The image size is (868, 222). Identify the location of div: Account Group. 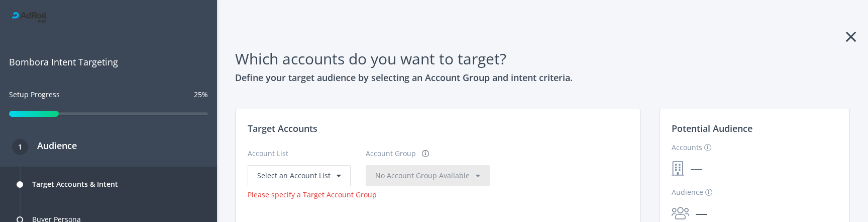
(390, 156).